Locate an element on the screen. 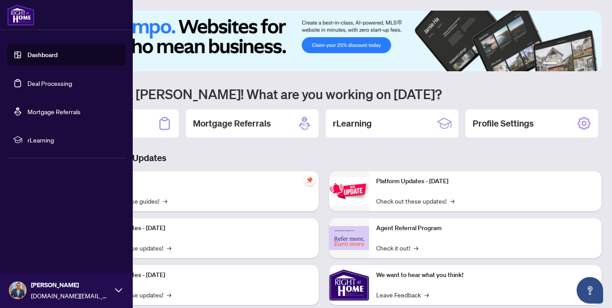  button: 1 is located at coordinates (550, 64).